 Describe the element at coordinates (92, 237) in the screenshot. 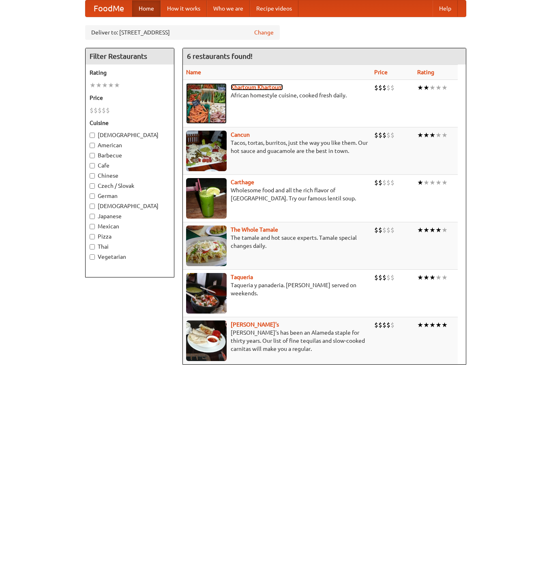

I see `input: Pizza` at that location.